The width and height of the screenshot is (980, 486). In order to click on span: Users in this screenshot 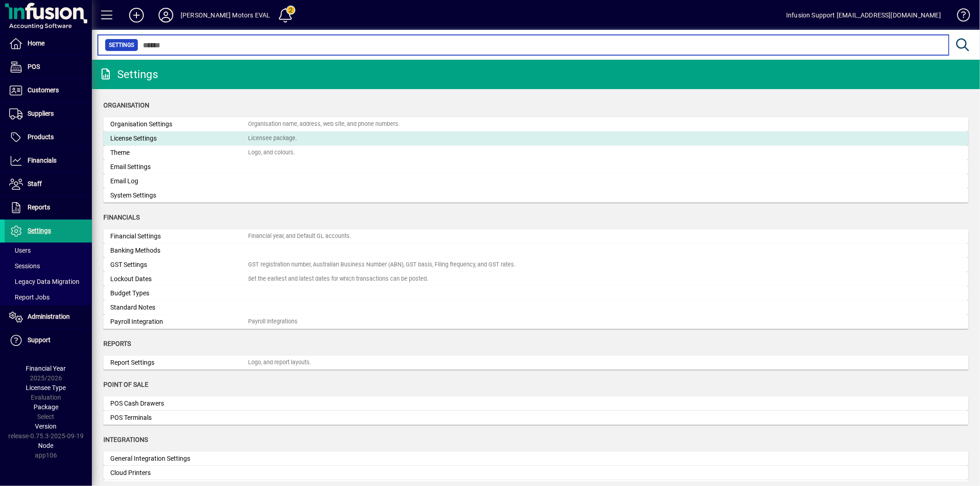, I will do `click(20, 250)`.